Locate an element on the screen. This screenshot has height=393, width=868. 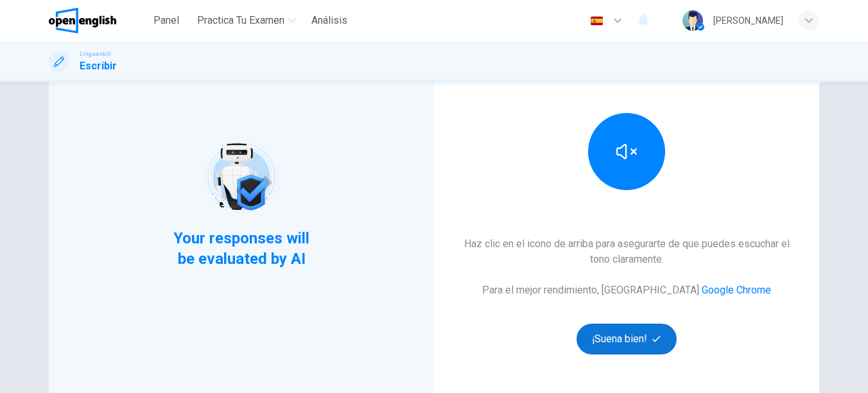
img: OpenEnglish logo is located at coordinates (82, 21).